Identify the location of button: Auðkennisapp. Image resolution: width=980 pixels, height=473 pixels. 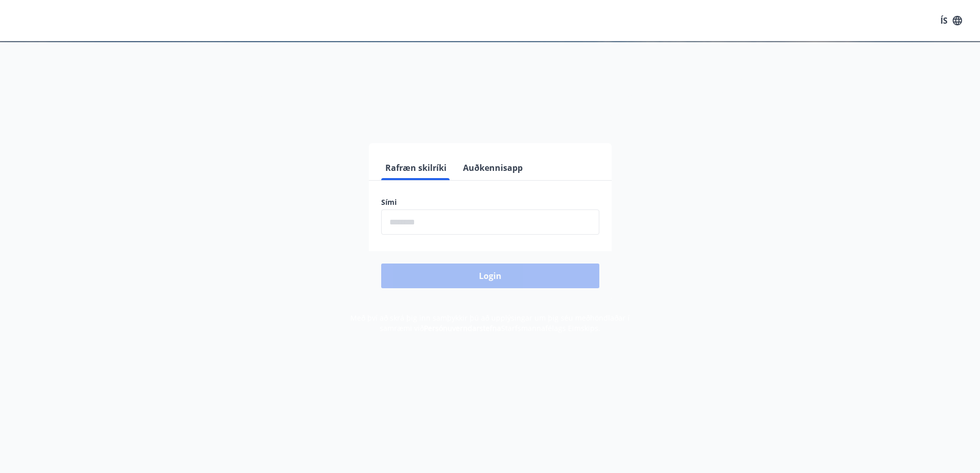
(493, 168).